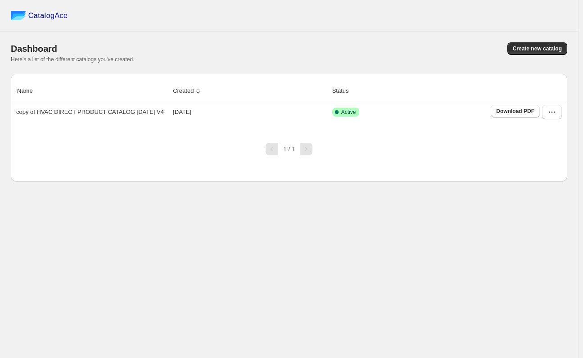 The width and height of the screenshot is (583, 358). What do you see at coordinates (289, 149) in the screenshot?
I see `span: 1 / 1` at bounding box center [289, 149].